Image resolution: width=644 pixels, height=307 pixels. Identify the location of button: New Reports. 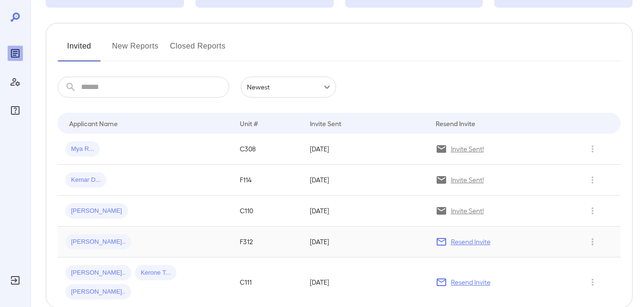
(135, 50).